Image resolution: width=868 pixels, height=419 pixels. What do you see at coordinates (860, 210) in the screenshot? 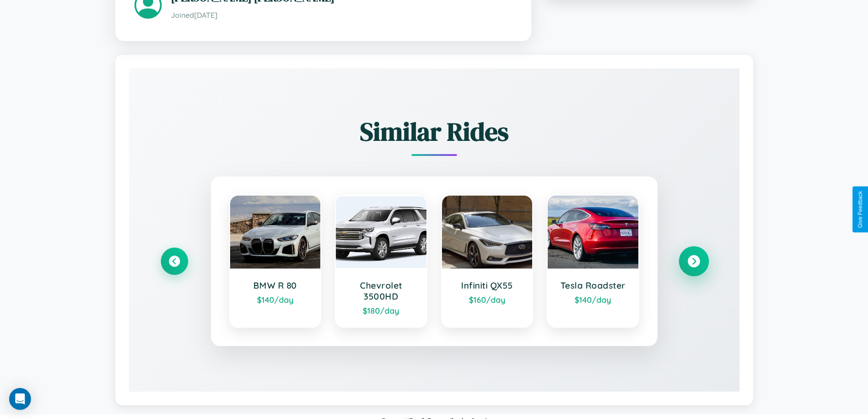
I see `div: Give Feedback` at bounding box center [860, 210].